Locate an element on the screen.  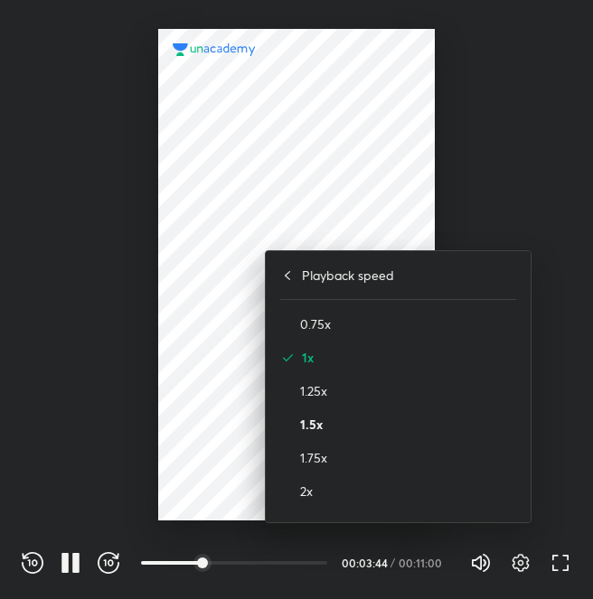
h4: 1.25x is located at coordinates (408, 391).